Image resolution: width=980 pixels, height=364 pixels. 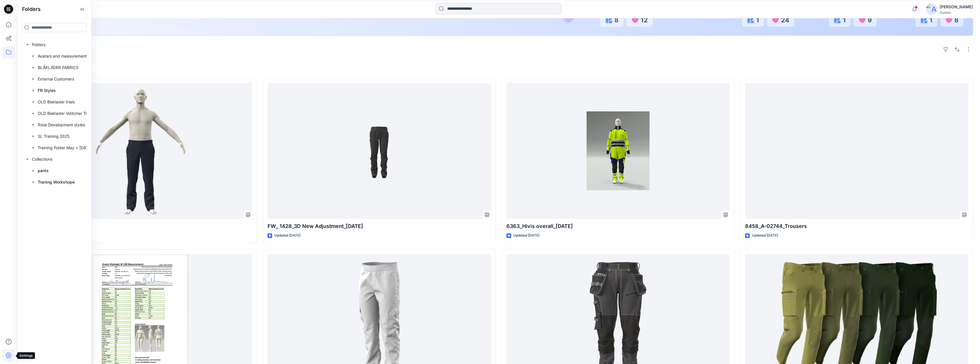 I want to click on p: FR Styles, so click(x=47, y=91).